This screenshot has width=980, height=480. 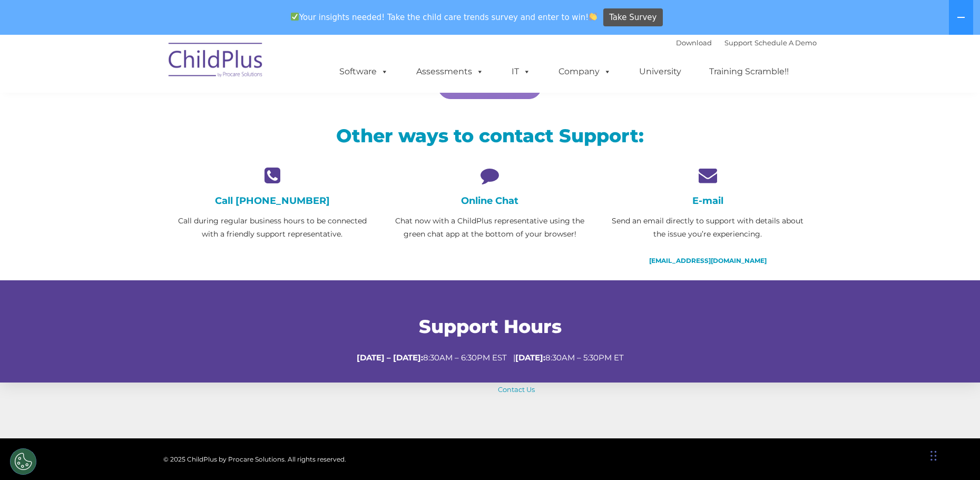 What do you see at coordinates (708, 200) in the screenshot?
I see `h4: E-mail` at bounding box center [708, 200].